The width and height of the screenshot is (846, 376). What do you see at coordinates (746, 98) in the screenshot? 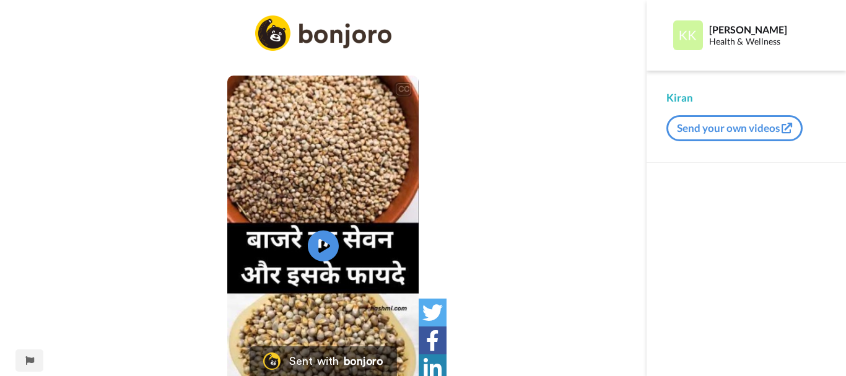
I see `div: Kiran` at bounding box center [746, 98].